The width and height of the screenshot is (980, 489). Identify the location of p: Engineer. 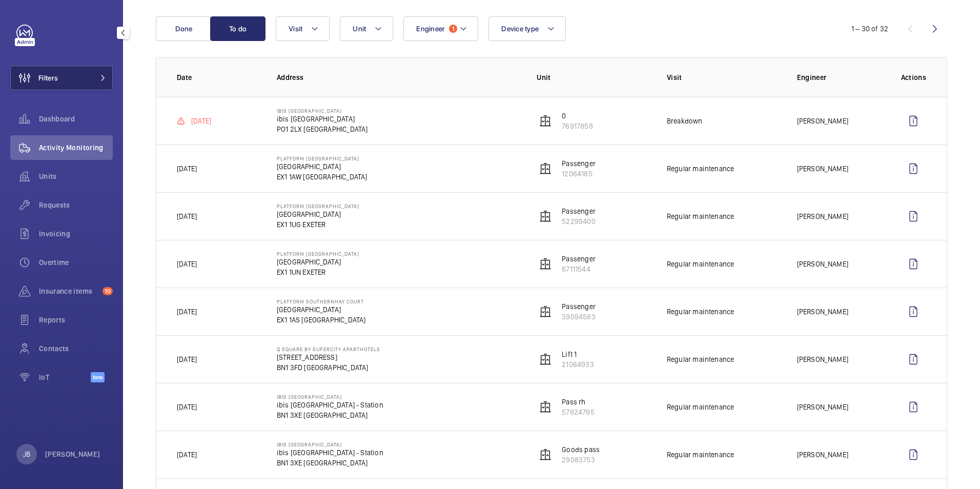
(840, 78).